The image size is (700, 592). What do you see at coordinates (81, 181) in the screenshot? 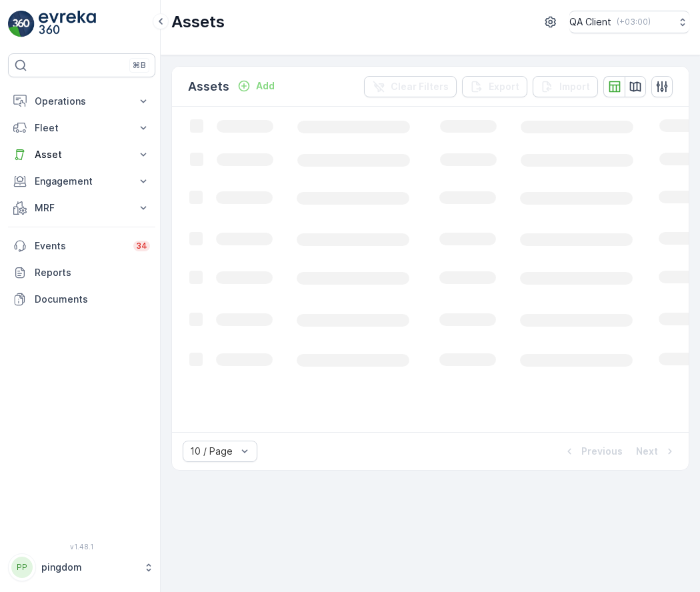
I see `p: Engagement` at bounding box center [81, 181].